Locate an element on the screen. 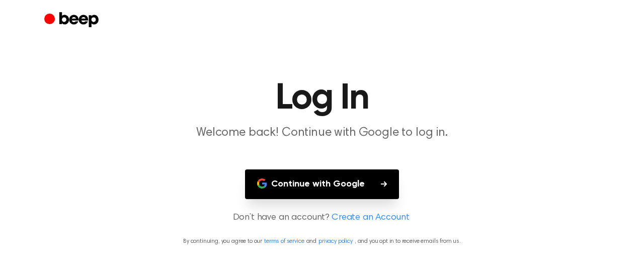 The height and width of the screenshot is (277, 644). a: Beep is located at coordinates (73, 20).